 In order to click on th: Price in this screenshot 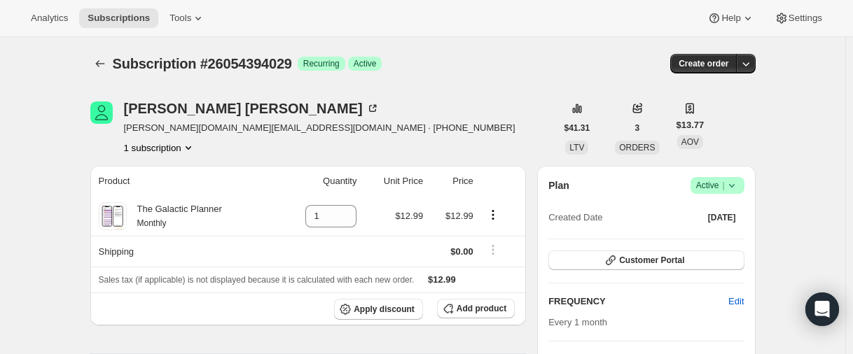, I will do `click(453, 181)`.